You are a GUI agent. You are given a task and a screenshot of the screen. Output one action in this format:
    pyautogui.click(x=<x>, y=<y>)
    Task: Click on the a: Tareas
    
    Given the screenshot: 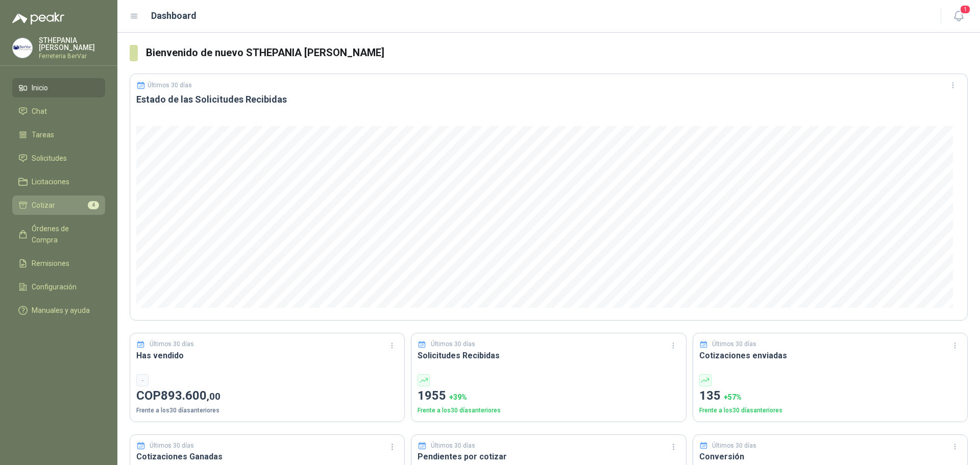 What is the action you would take?
    pyautogui.click(x=59, y=135)
    